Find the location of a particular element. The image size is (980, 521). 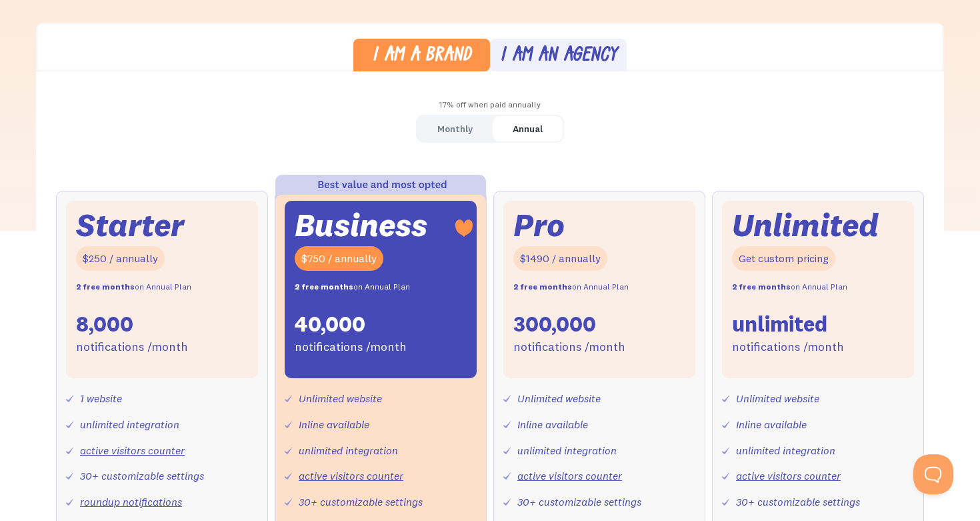

div: Annual is located at coordinates (527, 129).